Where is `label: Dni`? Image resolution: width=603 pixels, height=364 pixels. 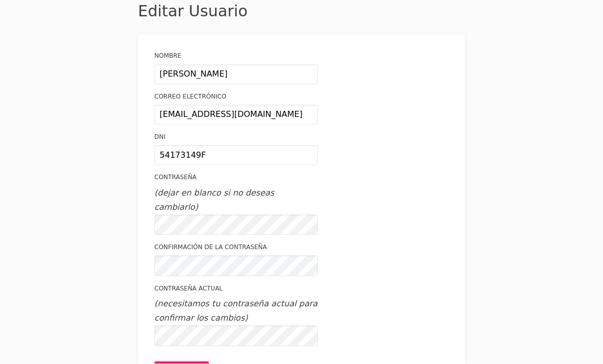 label: Dni is located at coordinates (236, 137).